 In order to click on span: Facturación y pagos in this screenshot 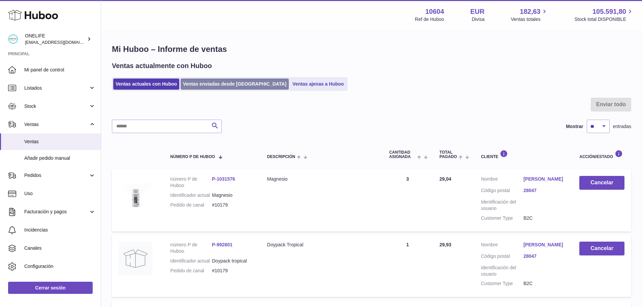, I will do `click(56, 212)`.